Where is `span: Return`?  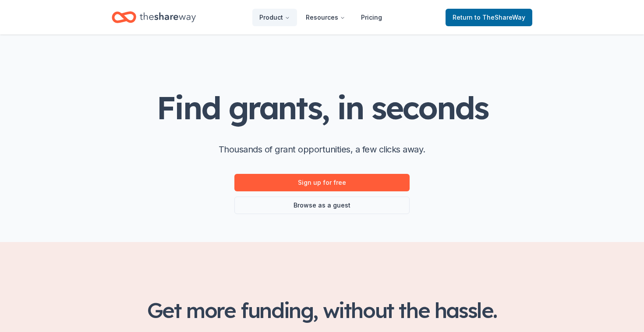
span: Return is located at coordinates (489, 17).